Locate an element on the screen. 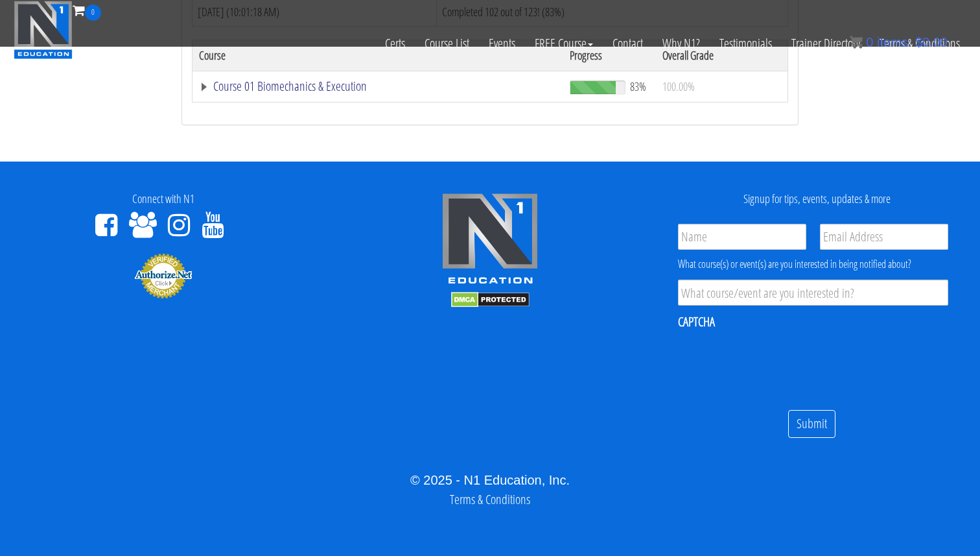 The width and height of the screenshot is (980, 556). a: Contact is located at coordinates (628, 44).